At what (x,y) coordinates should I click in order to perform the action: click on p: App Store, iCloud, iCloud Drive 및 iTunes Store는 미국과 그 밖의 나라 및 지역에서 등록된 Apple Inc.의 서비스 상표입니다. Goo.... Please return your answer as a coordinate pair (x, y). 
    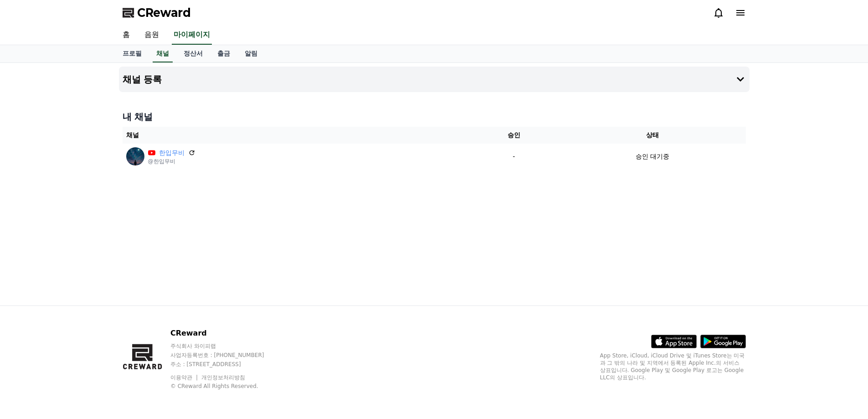
    Looking at the image, I should click on (673, 366).